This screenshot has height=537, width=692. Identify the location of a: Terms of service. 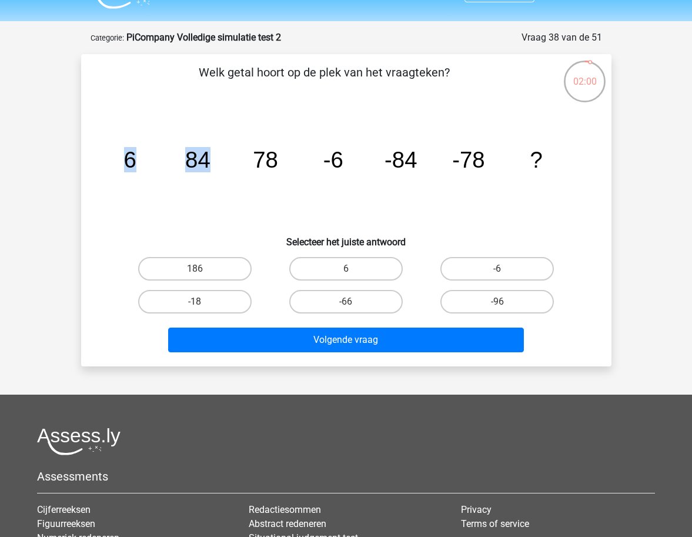
(495, 524).